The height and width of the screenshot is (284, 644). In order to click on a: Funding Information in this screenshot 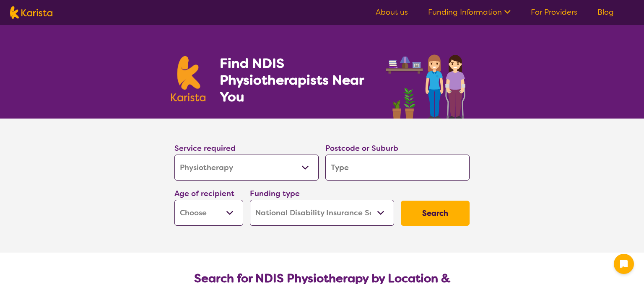, I will do `click(469, 12)`.